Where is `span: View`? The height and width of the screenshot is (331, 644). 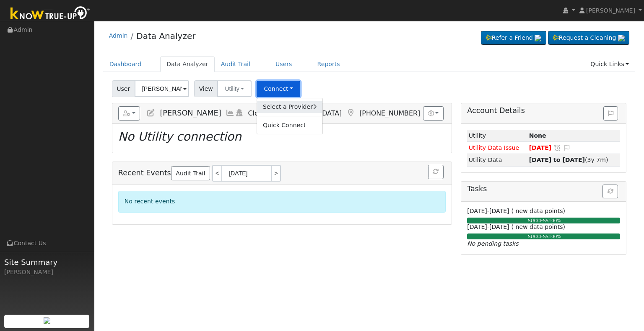
span: View is located at coordinates (206, 89).